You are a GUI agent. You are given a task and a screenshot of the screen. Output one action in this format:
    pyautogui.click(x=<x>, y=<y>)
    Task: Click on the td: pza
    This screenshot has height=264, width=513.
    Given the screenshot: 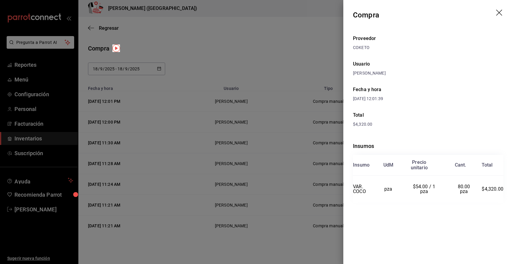 What is the action you would take?
    pyautogui.click(x=388, y=189)
    